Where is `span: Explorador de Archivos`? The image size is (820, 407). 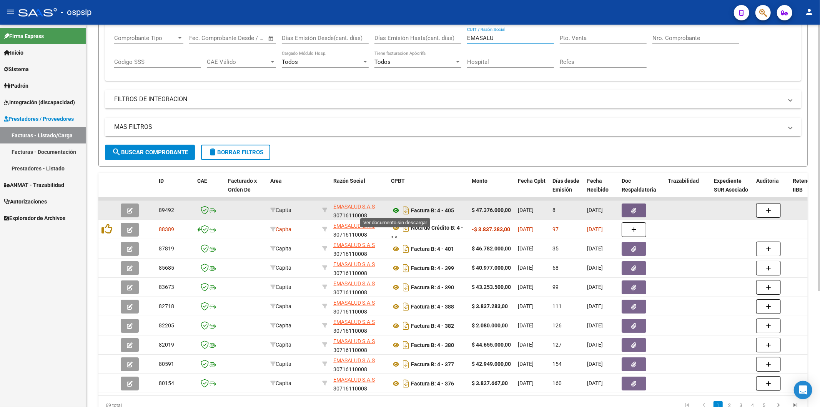 span: Explorador de Archivos is located at coordinates (35, 218).